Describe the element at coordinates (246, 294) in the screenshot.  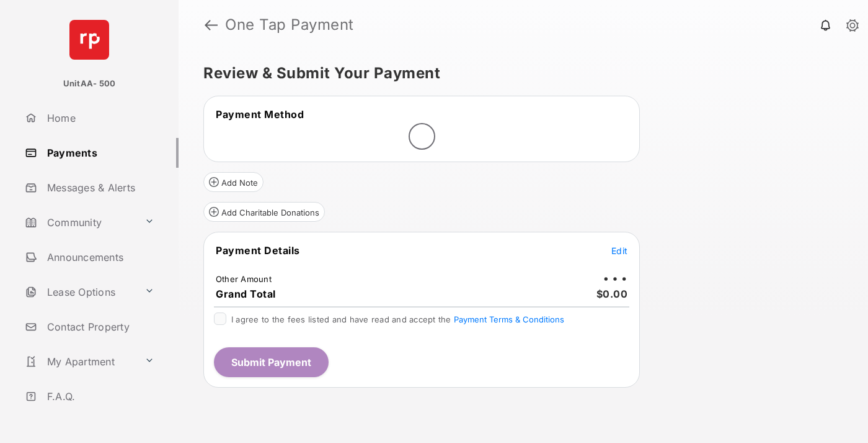
I see `span: Grand Total` at that location.